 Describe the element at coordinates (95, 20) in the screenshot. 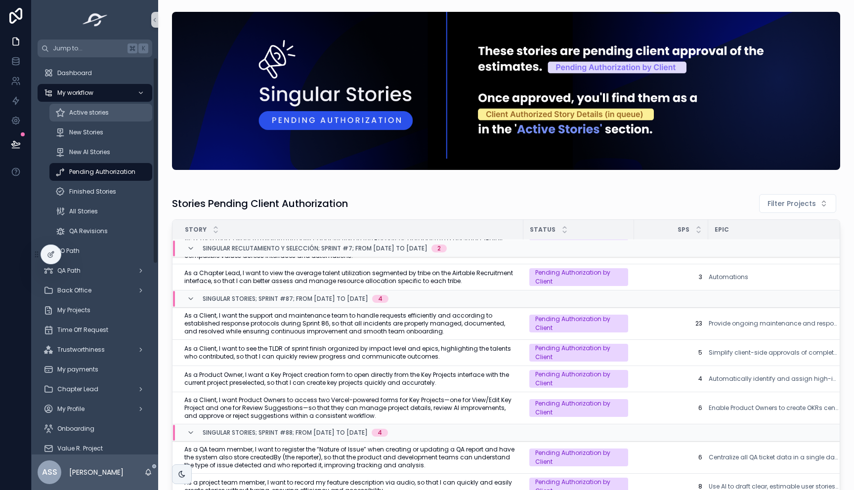

I see `img: App logo` at that location.